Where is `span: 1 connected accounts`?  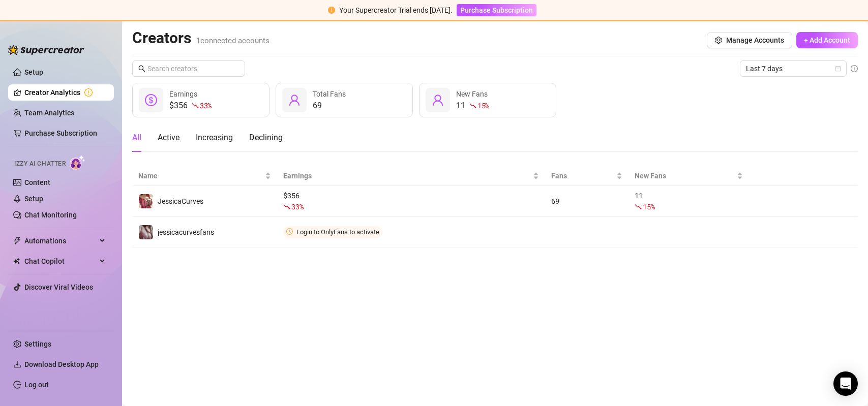 span: 1 connected accounts is located at coordinates (233, 41).